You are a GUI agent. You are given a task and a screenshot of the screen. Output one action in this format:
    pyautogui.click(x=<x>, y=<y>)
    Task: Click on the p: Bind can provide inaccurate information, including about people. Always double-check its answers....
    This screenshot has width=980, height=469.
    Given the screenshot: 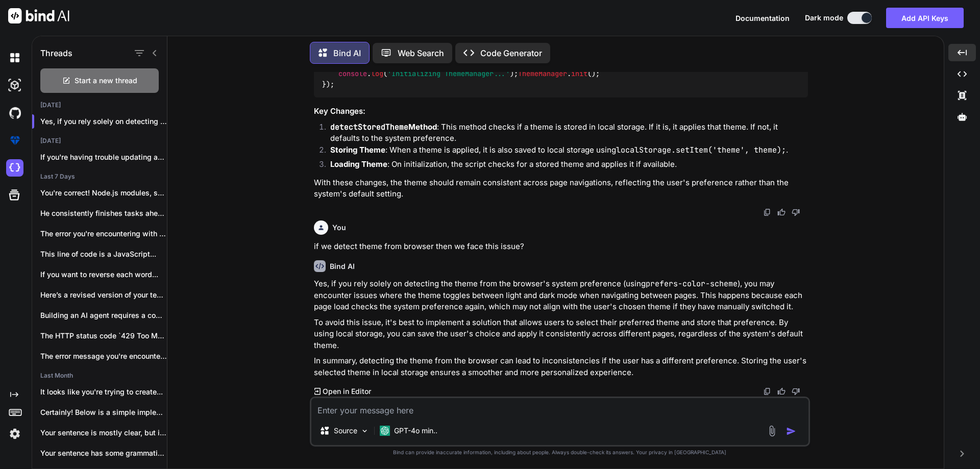 What is the action you would take?
    pyautogui.click(x=560, y=452)
    